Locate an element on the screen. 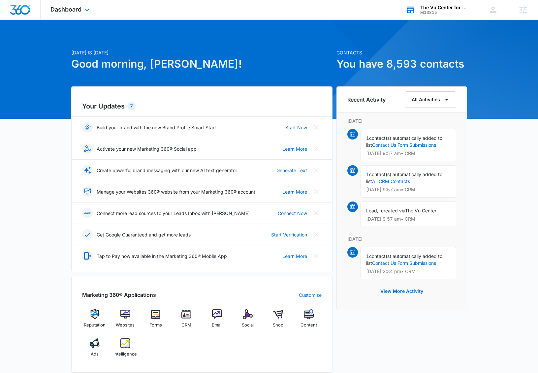  span: Forms is located at coordinates (156, 325).